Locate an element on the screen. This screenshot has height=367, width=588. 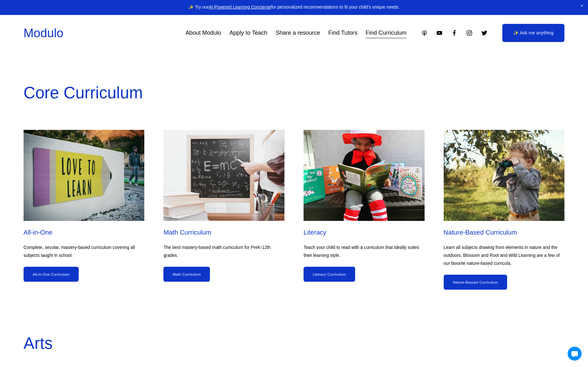
a: About Modulo is located at coordinates (203, 33).